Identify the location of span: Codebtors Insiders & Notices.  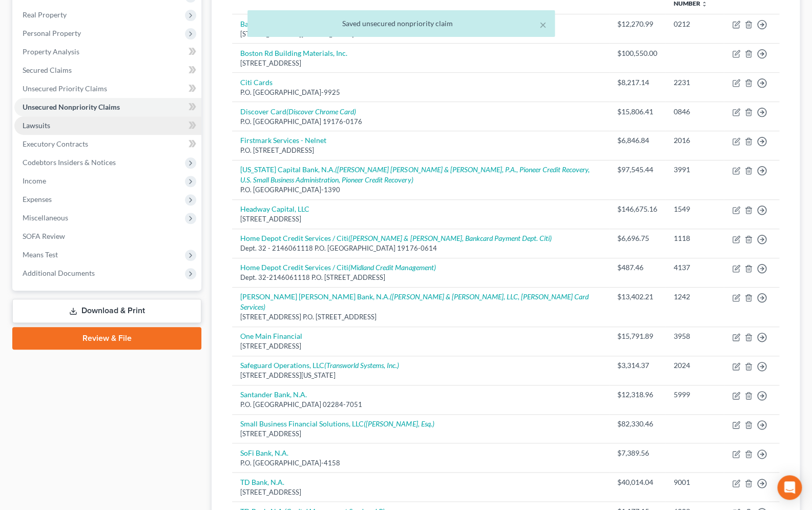
(69, 162).